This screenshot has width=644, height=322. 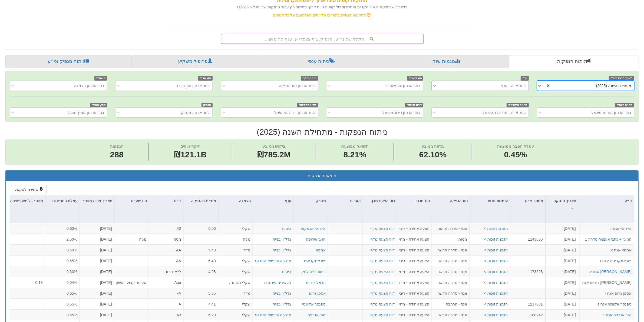 What do you see at coordinates (89, 86) in the screenshot?
I see `div: בחר או הזן הצמדה` at bounding box center [89, 86].